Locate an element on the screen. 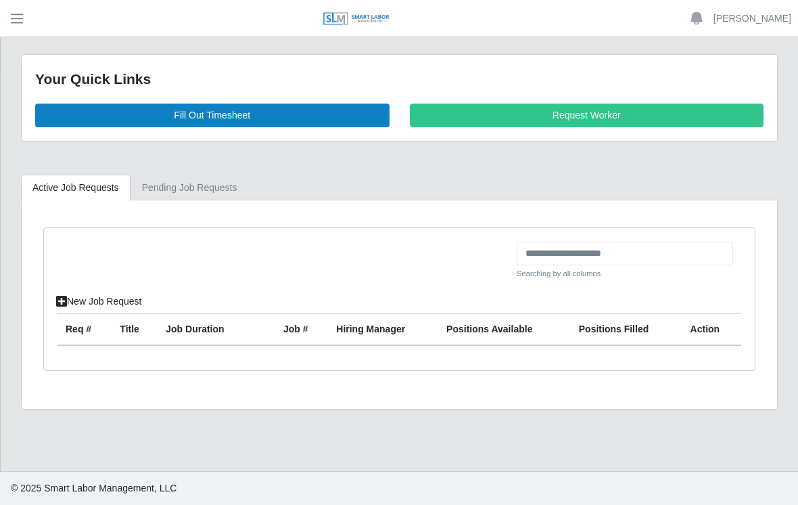  small: Searching by all columns is located at coordinates (625, 273).